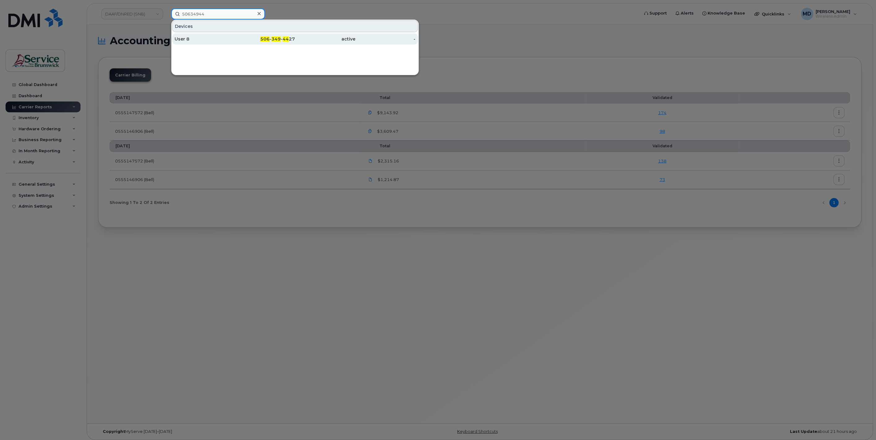 The width and height of the screenshot is (876, 440). I want to click on div: User 8, so click(205, 39).